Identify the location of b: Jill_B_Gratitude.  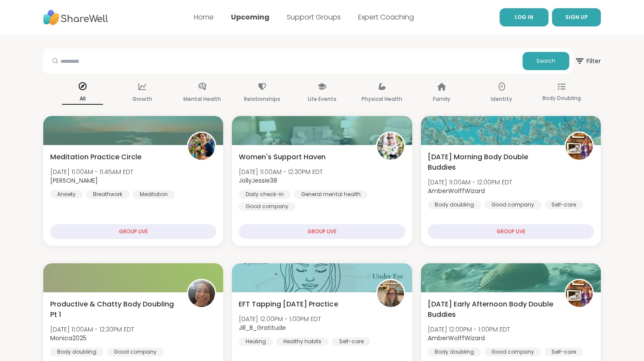
(262, 328).